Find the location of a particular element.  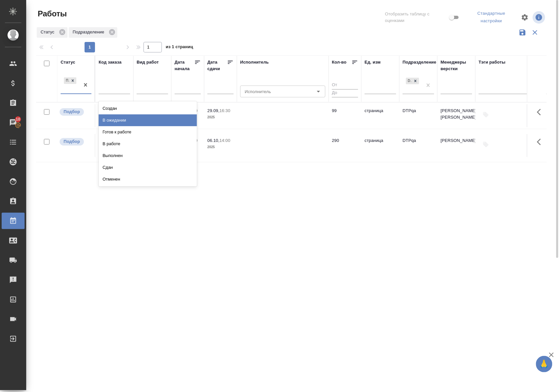

div: Дата сдачи is located at coordinates (217, 66).